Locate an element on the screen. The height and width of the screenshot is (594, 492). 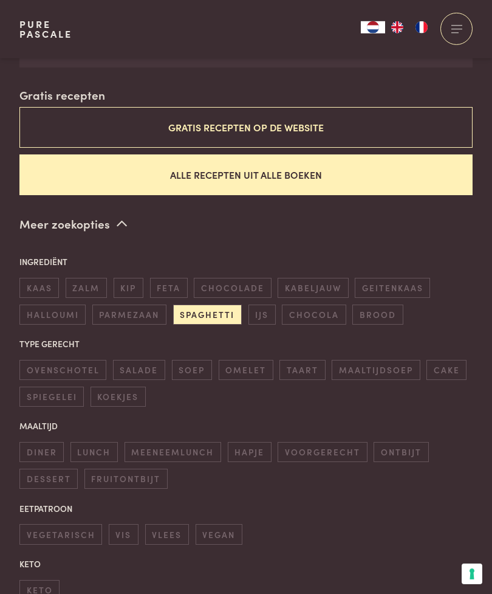
span: chocolade is located at coordinates (232, 287).